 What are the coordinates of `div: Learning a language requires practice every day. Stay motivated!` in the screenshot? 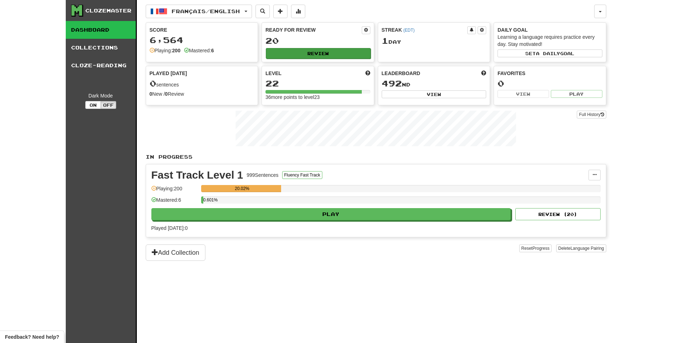 It's located at (550, 41).